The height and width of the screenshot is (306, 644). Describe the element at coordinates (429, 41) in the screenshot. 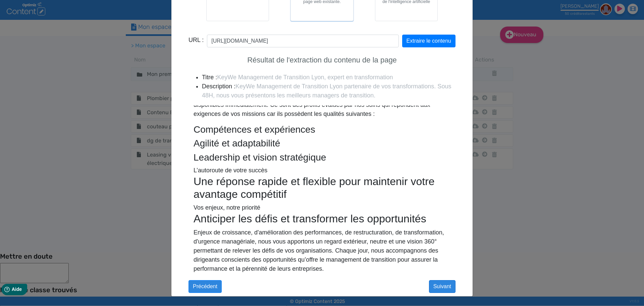

I see `button: Extraire le contenu` at that location.